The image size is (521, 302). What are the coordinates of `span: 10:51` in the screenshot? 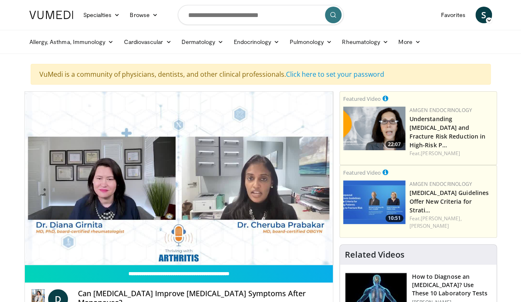 It's located at (394, 218).